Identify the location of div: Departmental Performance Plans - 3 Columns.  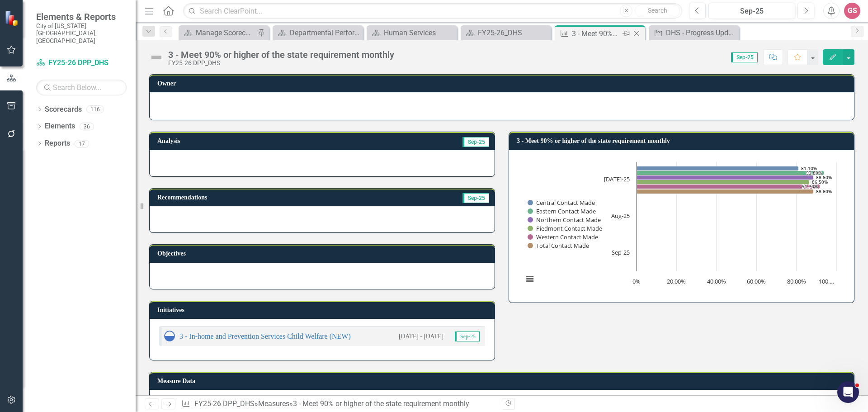
(325, 32).